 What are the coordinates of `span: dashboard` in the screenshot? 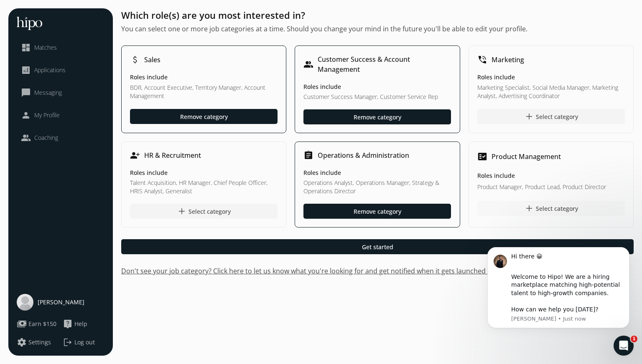 It's located at (26, 48).